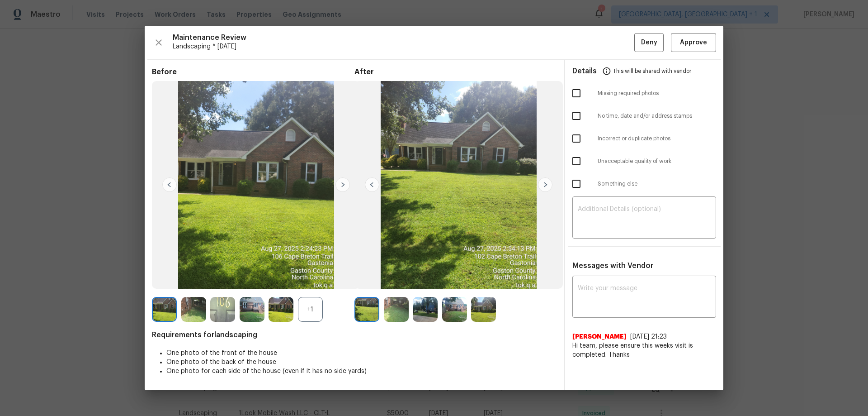 The image size is (868, 416). Describe the element at coordinates (649, 42) in the screenshot. I see `button: Deny` at that location.